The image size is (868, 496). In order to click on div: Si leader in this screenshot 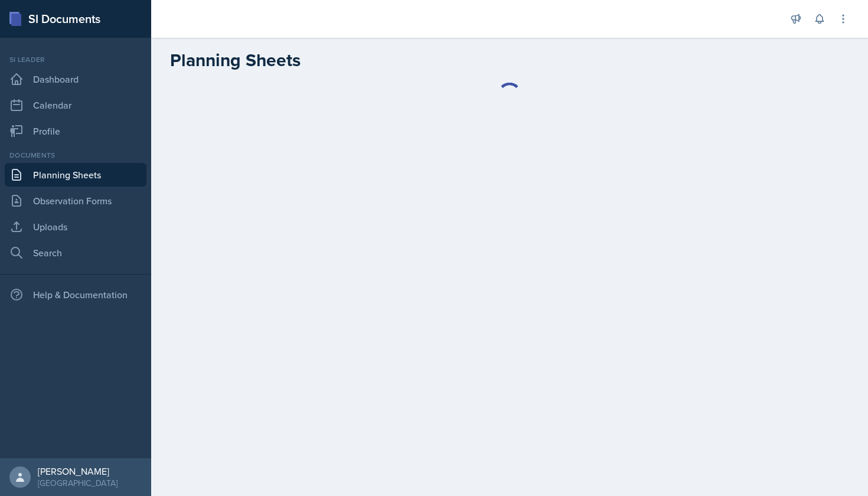, I will do `click(76, 60)`.